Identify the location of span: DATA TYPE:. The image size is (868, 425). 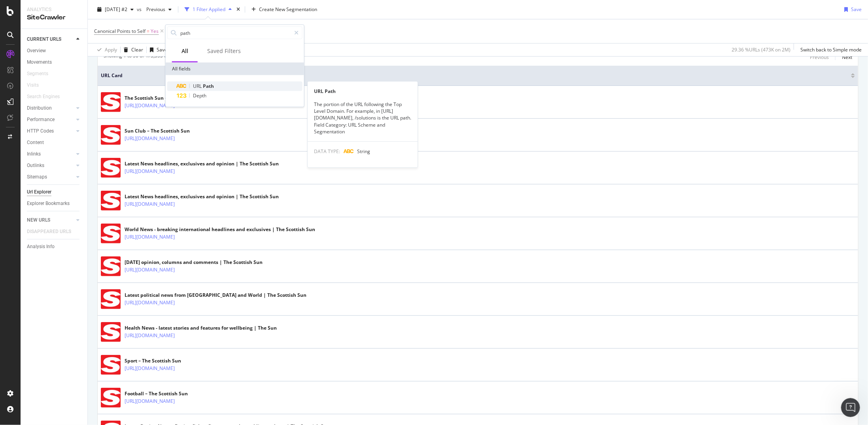
(327, 151).